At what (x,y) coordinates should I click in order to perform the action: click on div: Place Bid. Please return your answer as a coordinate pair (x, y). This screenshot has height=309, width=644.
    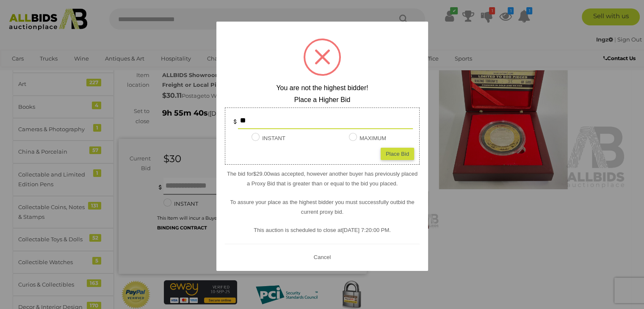
    Looking at the image, I should click on (397, 154).